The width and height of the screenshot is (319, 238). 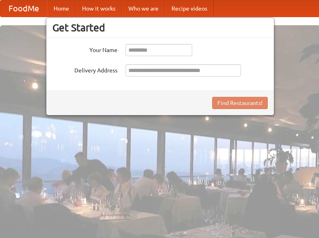 I want to click on button: Find Restaurants!, so click(x=240, y=103).